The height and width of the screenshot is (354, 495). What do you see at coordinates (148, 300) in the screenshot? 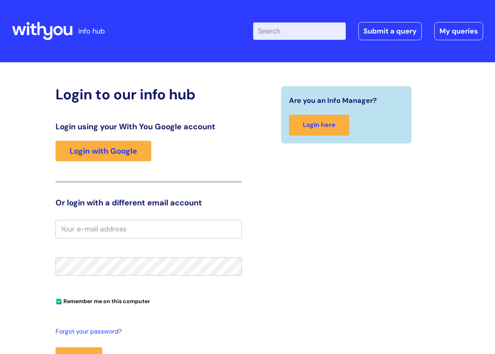
I see `div: You can uncheck this option if you're logging in from a shared device` at bounding box center [148, 300].